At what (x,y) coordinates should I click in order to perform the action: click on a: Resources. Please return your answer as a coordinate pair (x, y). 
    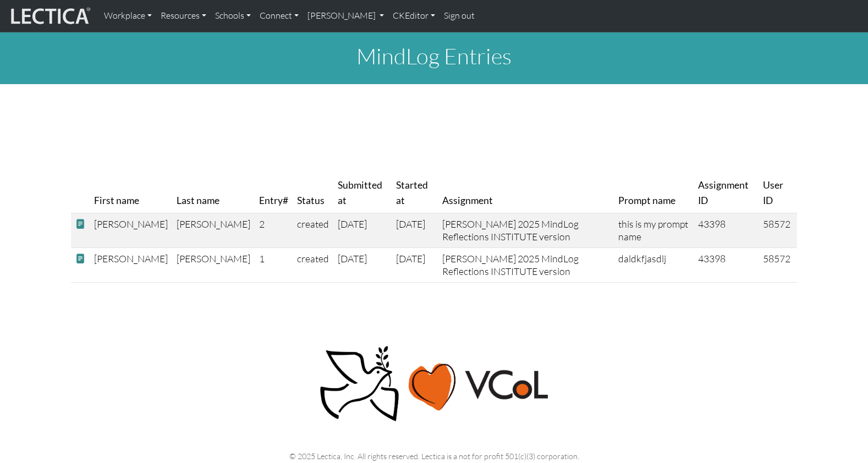
    Looking at the image, I should click on (183, 16).